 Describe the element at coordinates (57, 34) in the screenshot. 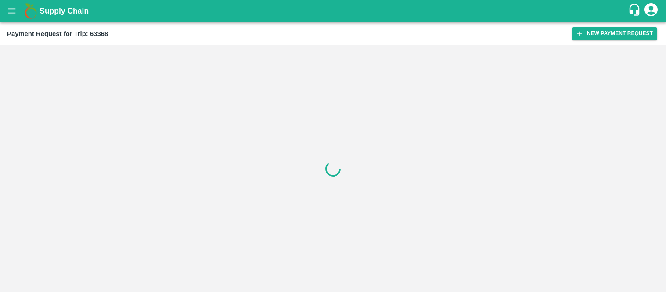

I see `b: Payment Request for Trip: 63368` at that location.